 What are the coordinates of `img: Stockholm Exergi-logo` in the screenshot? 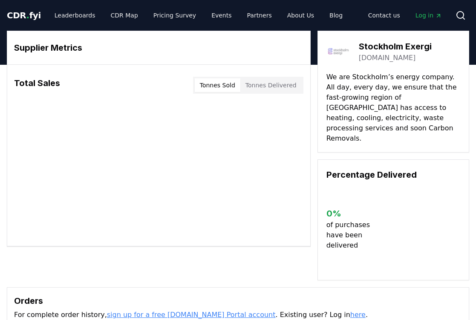 It's located at (338, 52).